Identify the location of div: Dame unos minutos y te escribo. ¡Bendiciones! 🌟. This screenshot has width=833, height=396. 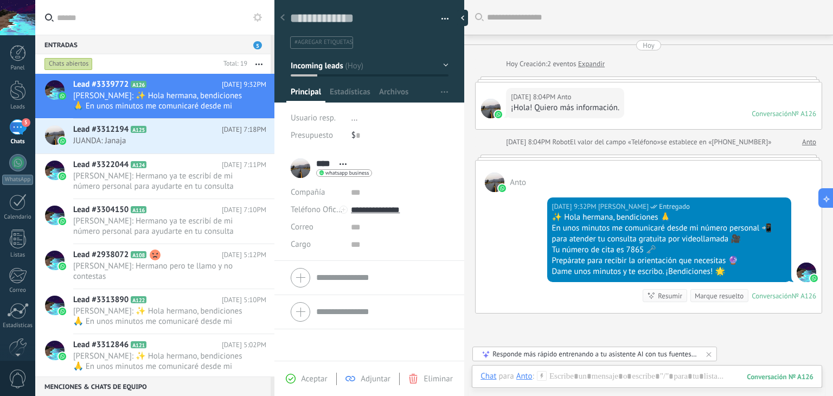
(669, 272).